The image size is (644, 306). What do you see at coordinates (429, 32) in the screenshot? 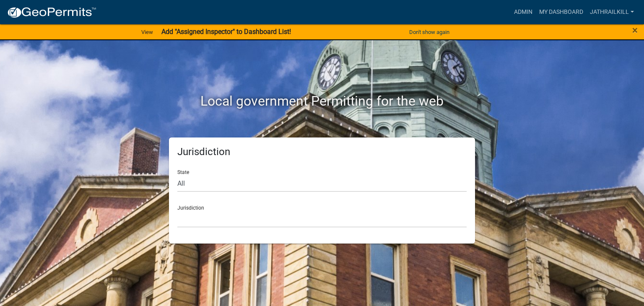
I see `button: Don't show again` at bounding box center [429, 32].